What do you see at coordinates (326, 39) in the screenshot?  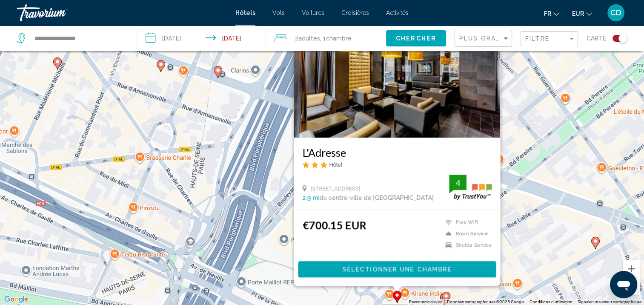 I see `button: Travelers: 2 adults, 0 children` at bounding box center [326, 39].